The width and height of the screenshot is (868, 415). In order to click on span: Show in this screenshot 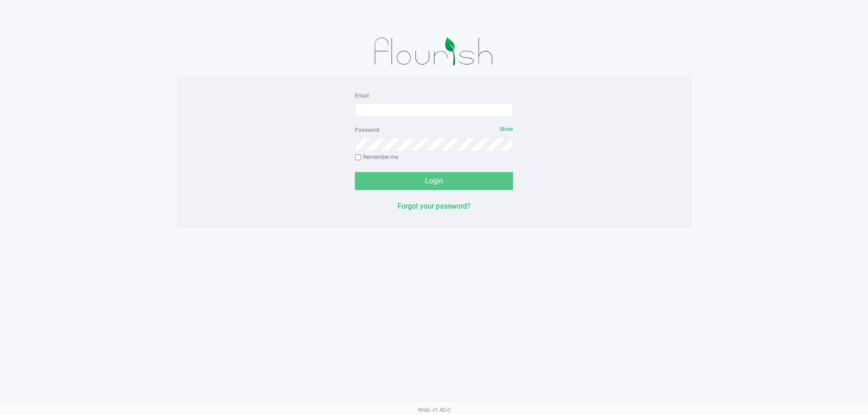, I will do `click(506, 129)`.